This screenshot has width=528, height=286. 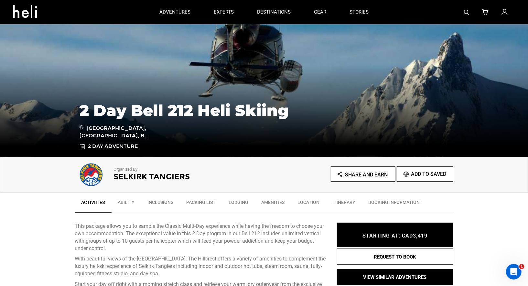 I want to click on a: Activities, so click(x=93, y=204).